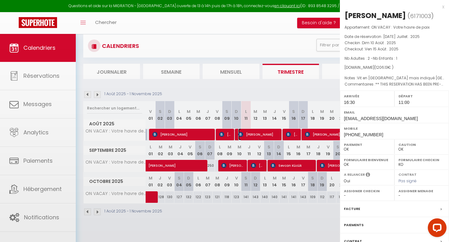 The height and width of the screenshot is (242, 449). Describe the element at coordinates (394, 129) in the screenshot. I see `label: Mobile` at that location.